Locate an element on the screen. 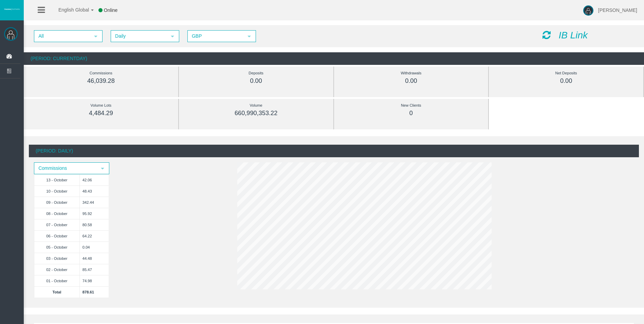  div: Volume is located at coordinates (256, 105).